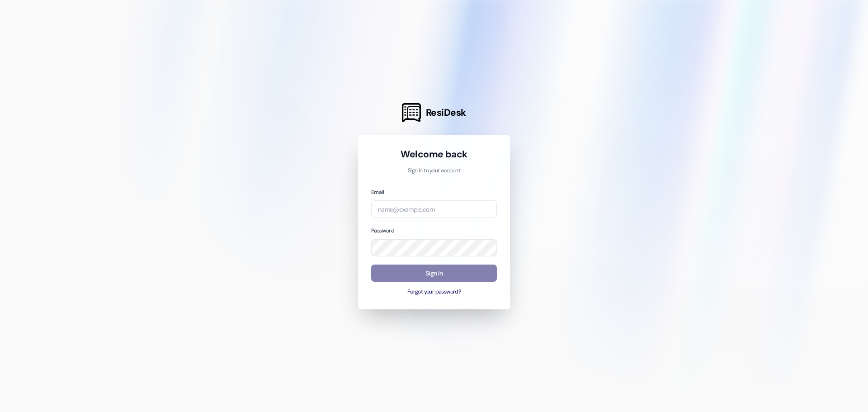  I want to click on input: name@example.com, so click(434, 209).